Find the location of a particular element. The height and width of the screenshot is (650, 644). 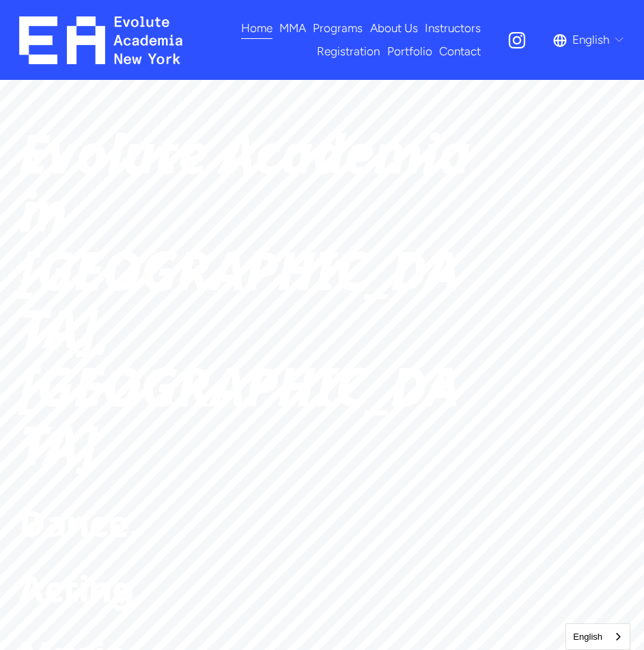

div: language picker is located at coordinates (588, 40).